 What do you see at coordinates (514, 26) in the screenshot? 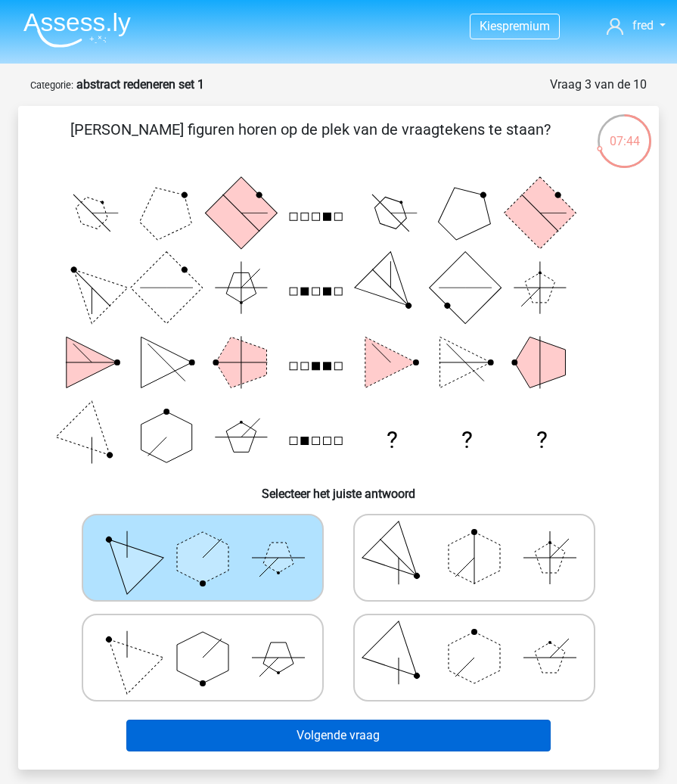
I see `a: Kiespremium` at bounding box center [514, 26].